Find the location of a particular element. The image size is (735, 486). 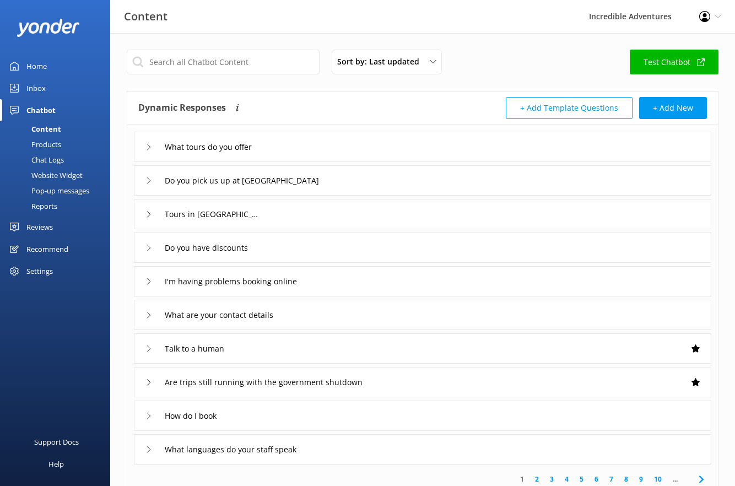

a: 4 is located at coordinates (566, 479).